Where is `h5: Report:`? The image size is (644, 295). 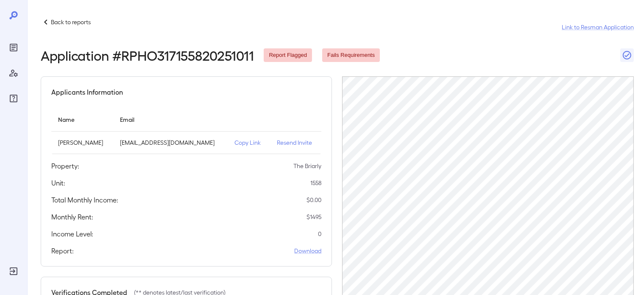
h5: Report: is located at coordinates (63, 251).